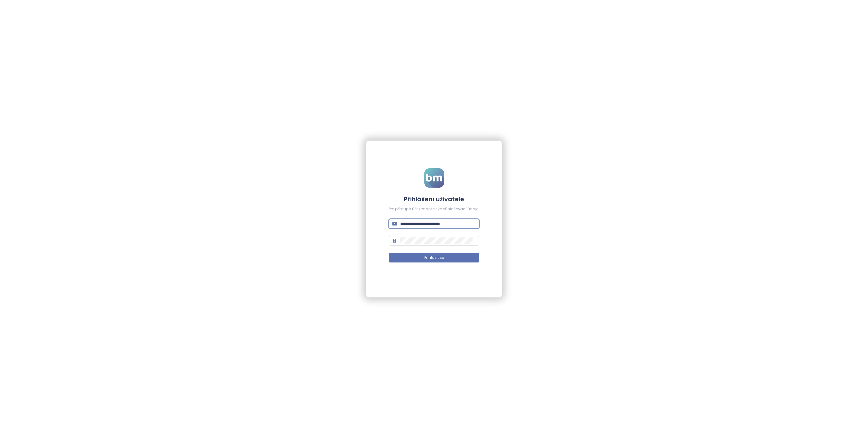 This screenshot has height=438, width=868. I want to click on span: mail, so click(394, 224).